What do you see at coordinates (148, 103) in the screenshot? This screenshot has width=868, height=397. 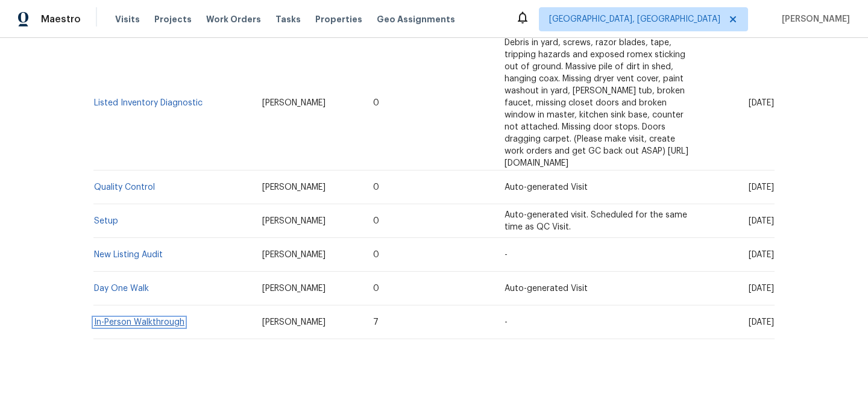 I see `a: Listed Inventory Diagnostic` at bounding box center [148, 103].